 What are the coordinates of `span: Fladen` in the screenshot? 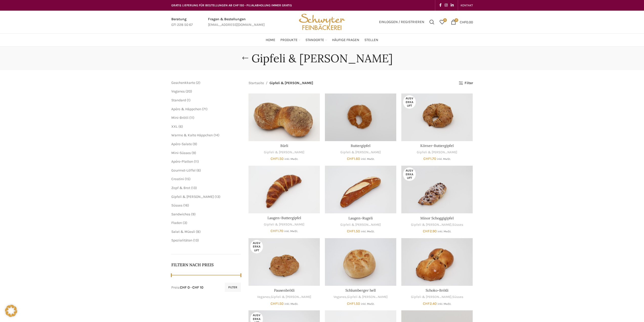 It's located at (177, 223).